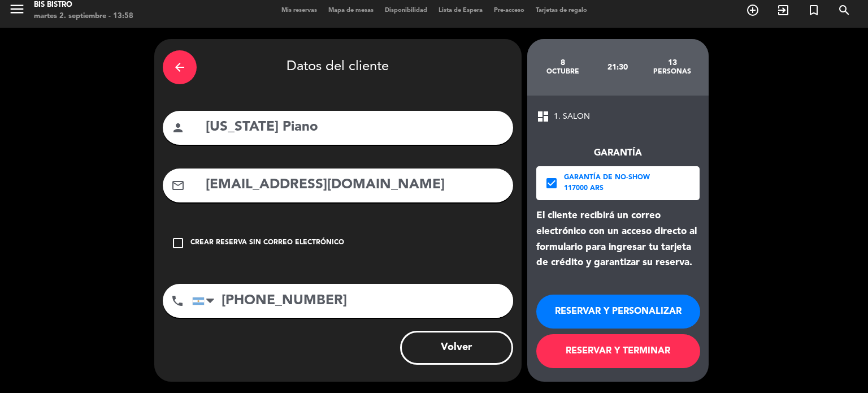 The image size is (868, 393). I want to click on i: exit_to_app, so click(783, 10).